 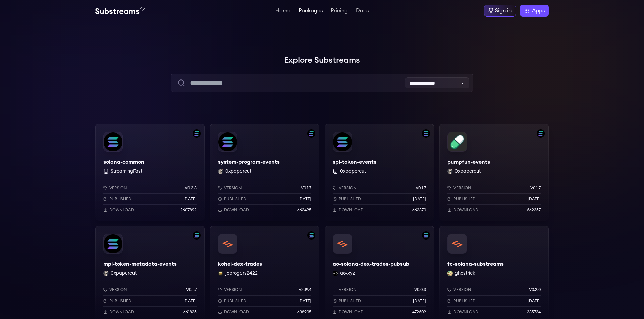 What do you see at coordinates (534, 311) in the screenshot?
I see `p: 335734` at bounding box center [534, 311].